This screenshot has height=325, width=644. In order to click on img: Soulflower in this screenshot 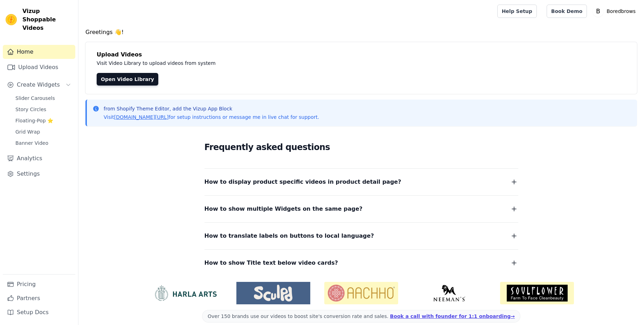, I will do `click(537, 293)`.